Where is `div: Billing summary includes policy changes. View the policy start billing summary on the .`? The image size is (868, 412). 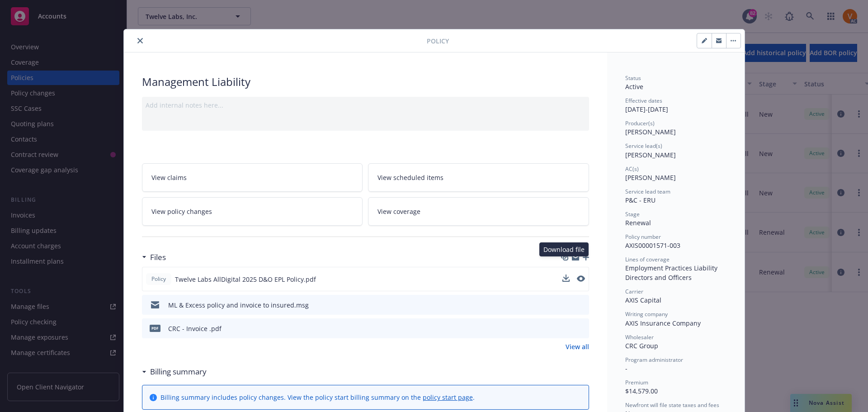
div: Billing summary includes policy changes. View the policy start billing summary on the . is located at coordinates (318, 397).